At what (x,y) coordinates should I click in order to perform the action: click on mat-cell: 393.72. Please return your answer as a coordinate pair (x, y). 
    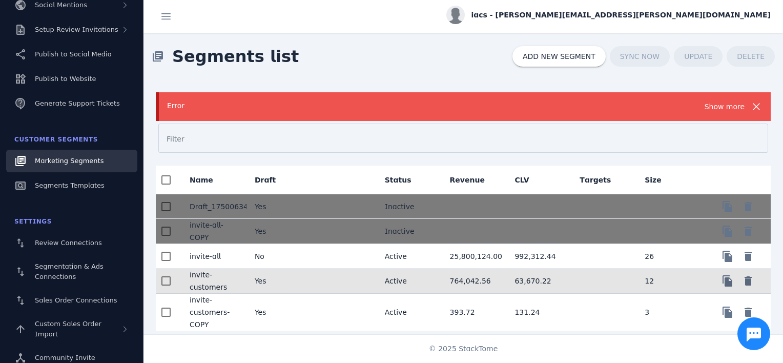
    Looking at the image, I should click on (474, 312).